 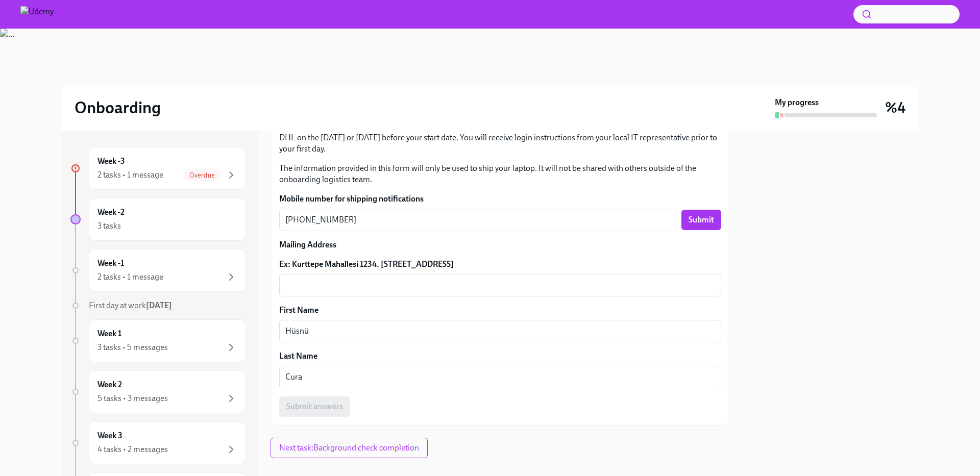 What do you see at coordinates (896, 107) in the screenshot?
I see `h3: %4` at bounding box center [896, 107].